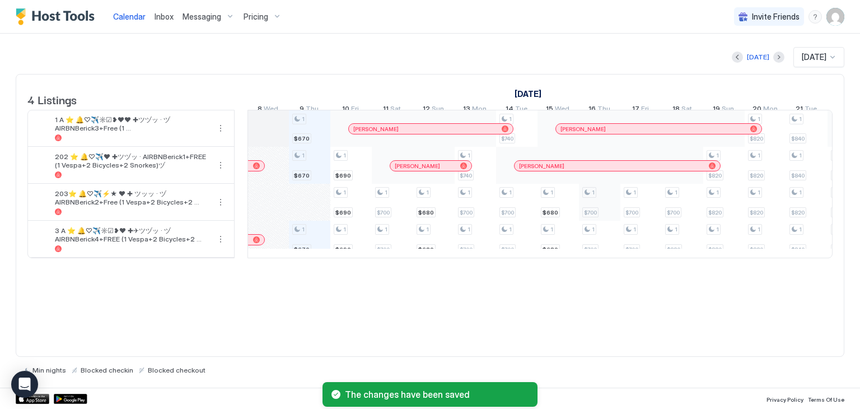 The width and height of the screenshot is (860, 409). What do you see at coordinates (164, 16) in the screenshot?
I see `span: Inbox` at bounding box center [164, 16].